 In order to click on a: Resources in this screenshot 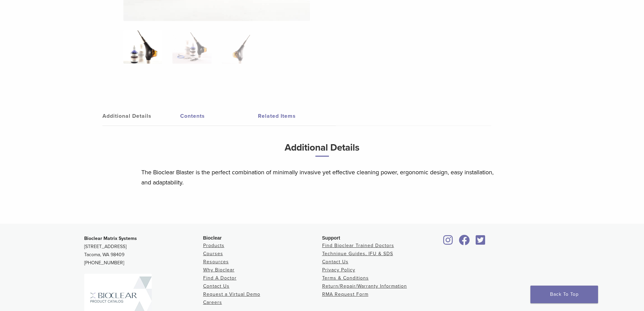, I will do `click(216, 262)`.